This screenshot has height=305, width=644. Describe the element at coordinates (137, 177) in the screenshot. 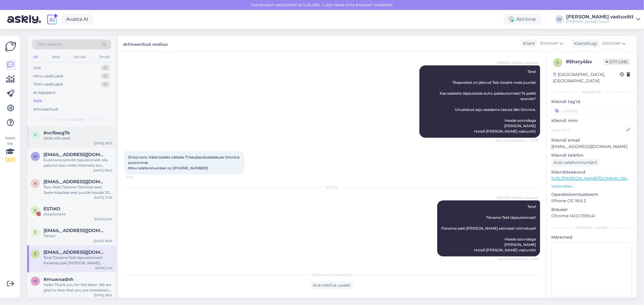

I see `span: 23:53` at that location.